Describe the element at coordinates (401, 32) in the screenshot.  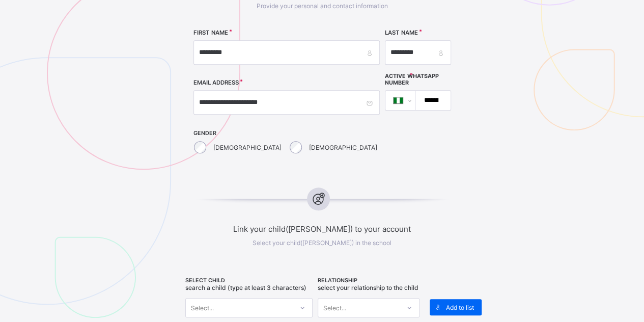
I see `label: LAST NAME` at that location.